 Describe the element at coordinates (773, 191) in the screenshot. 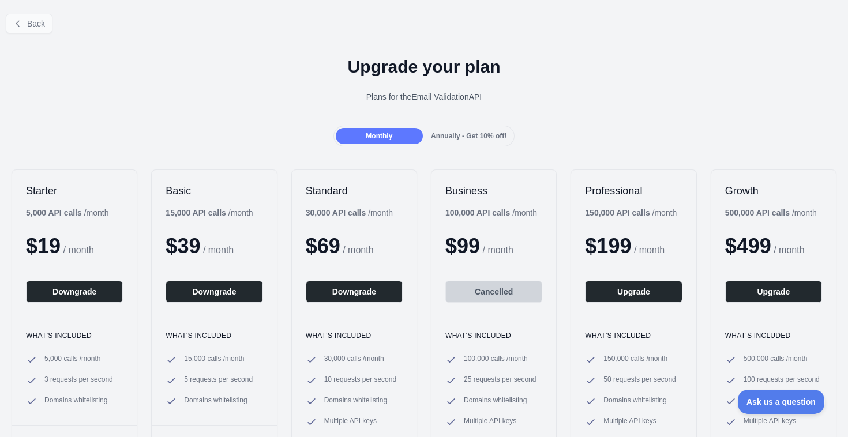

I see `h2: Growth` at that location.